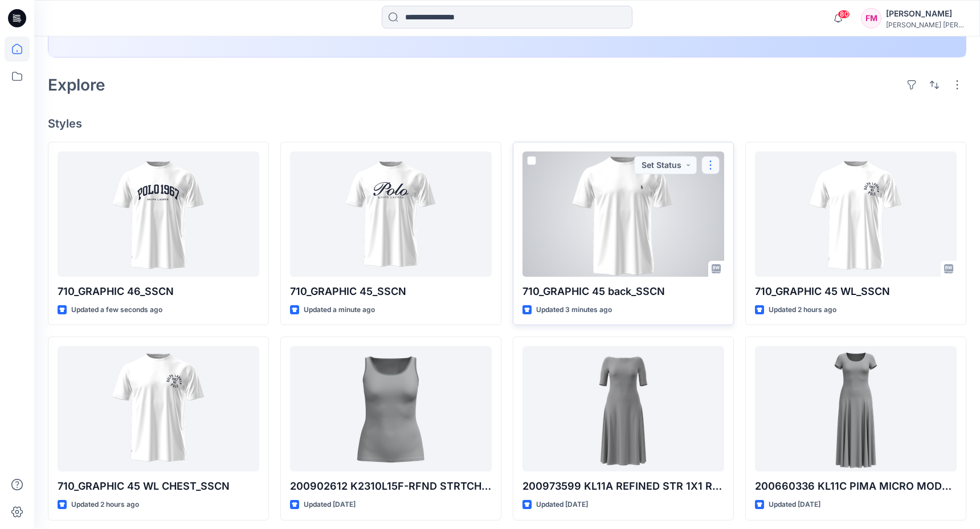 The width and height of the screenshot is (980, 529). I want to click on p: 710_GRAPHIC 45 WL CHEST_SSCN, so click(158, 486).